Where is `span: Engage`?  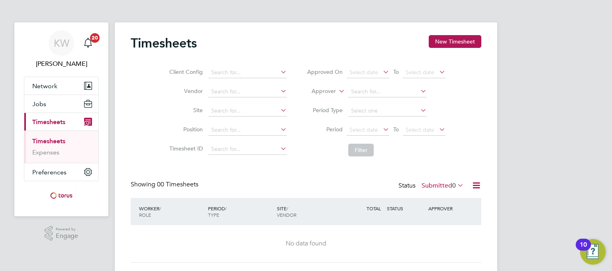
span: Engage is located at coordinates (67, 235).